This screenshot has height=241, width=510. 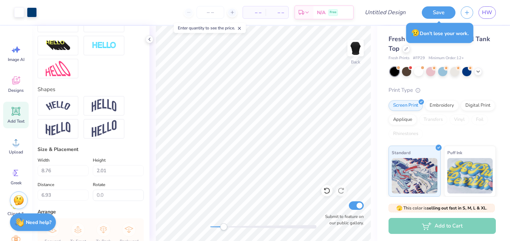 What do you see at coordinates (433, 120) in the screenshot?
I see `div: Transfers` at bounding box center [433, 120].